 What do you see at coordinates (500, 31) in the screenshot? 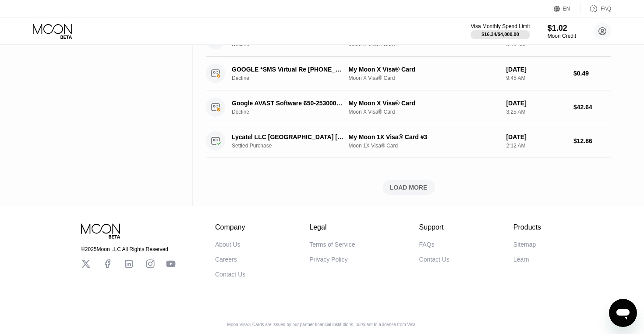
I see `div: Visa Monthly Spend Limit$16.34/$4,000.00` at bounding box center [500, 31].